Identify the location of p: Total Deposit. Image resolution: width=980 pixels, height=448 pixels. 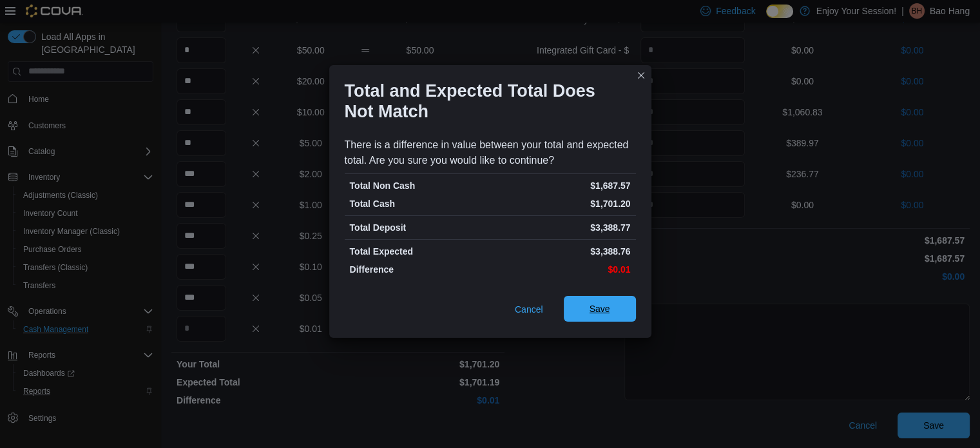
(419, 227).